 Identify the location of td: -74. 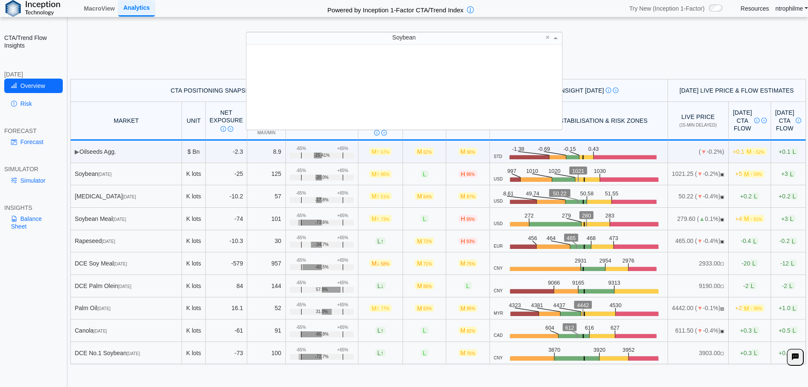
(227, 219).